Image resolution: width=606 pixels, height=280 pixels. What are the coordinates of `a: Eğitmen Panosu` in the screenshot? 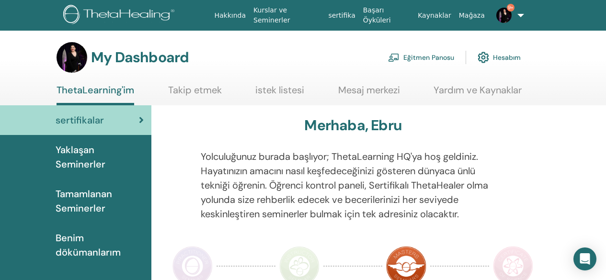 It's located at (421, 58).